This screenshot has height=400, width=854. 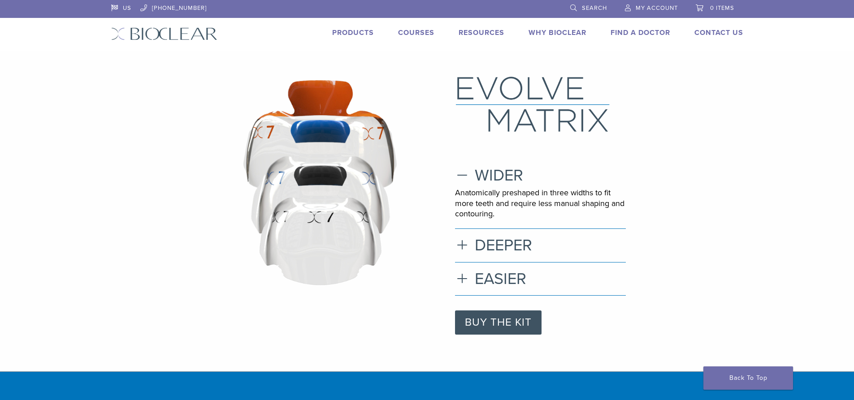 I want to click on p: Anatomically preshaped in three widths to fit more teeth and require less manual shaping and cont..., so click(x=540, y=204).